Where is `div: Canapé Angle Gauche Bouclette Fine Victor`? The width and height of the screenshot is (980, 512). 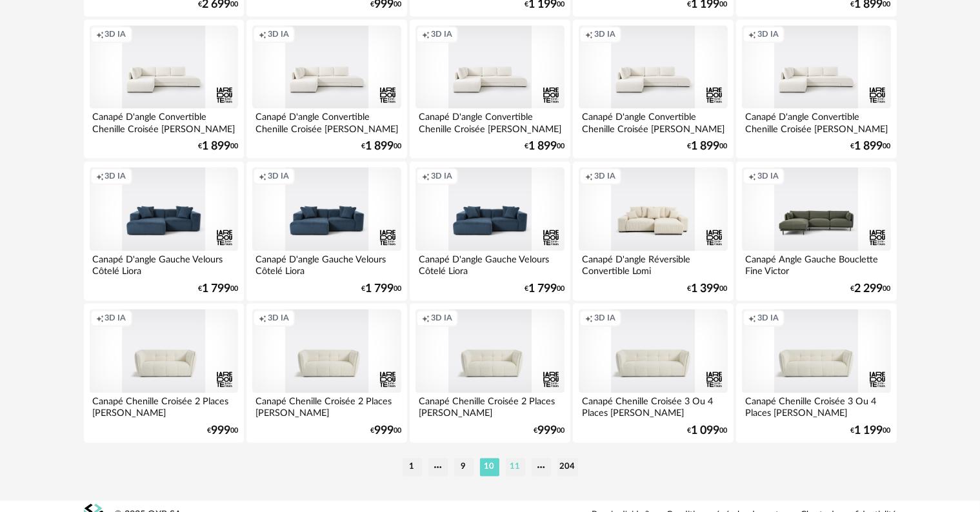
div: Canapé Angle Gauche Bouclette Fine Victor is located at coordinates (816, 264).